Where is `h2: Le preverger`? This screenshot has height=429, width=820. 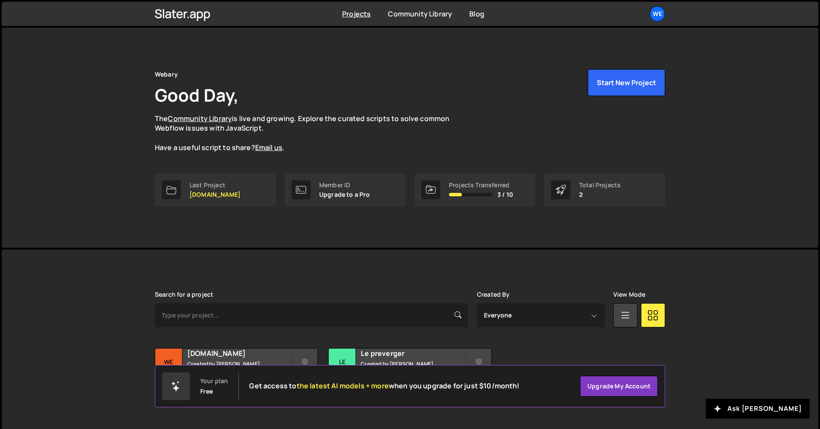 h2: Le preverger is located at coordinates (413, 353).